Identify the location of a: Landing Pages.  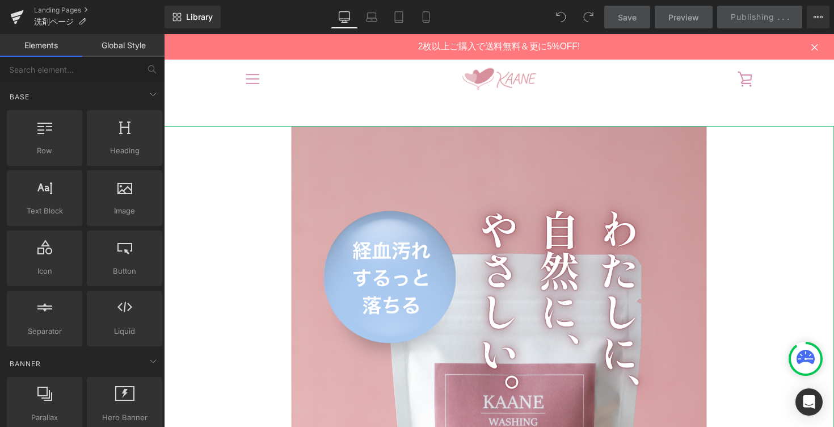
(99, 10).